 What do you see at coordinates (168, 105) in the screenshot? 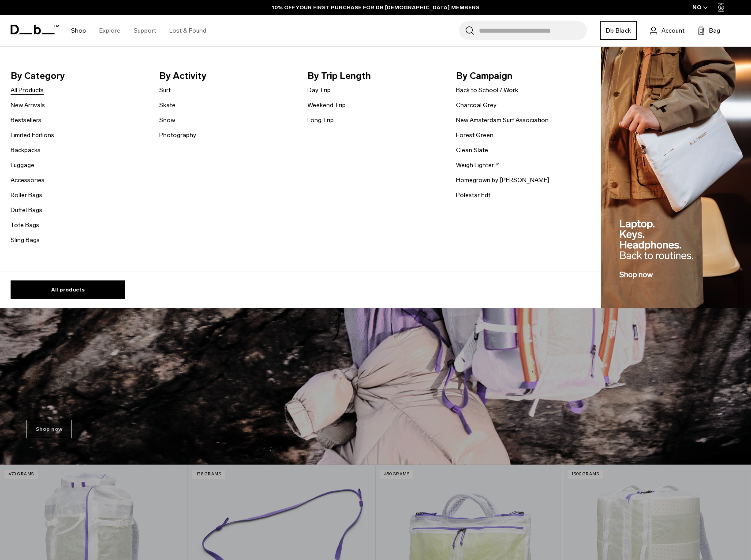
I see `a: Skate` at bounding box center [168, 105].